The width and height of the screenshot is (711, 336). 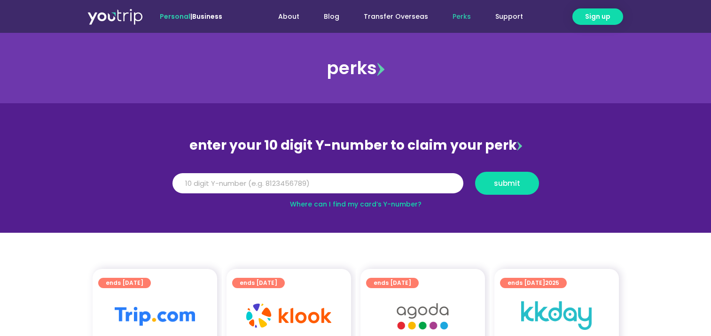 I want to click on a: Business, so click(x=207, y=16).